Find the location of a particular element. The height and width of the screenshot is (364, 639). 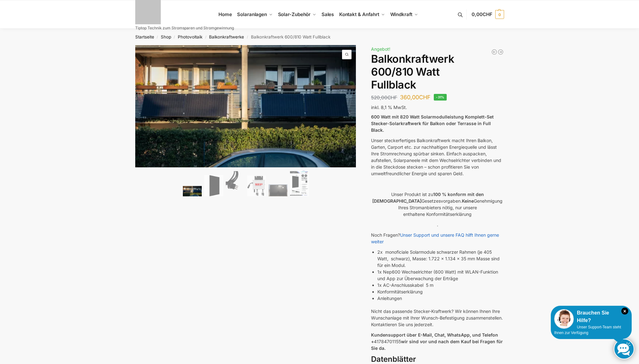

img: Balkonkraftwerk 600/810 Watt Fullblack – Bild 5 is located at coordinates (278, 190).